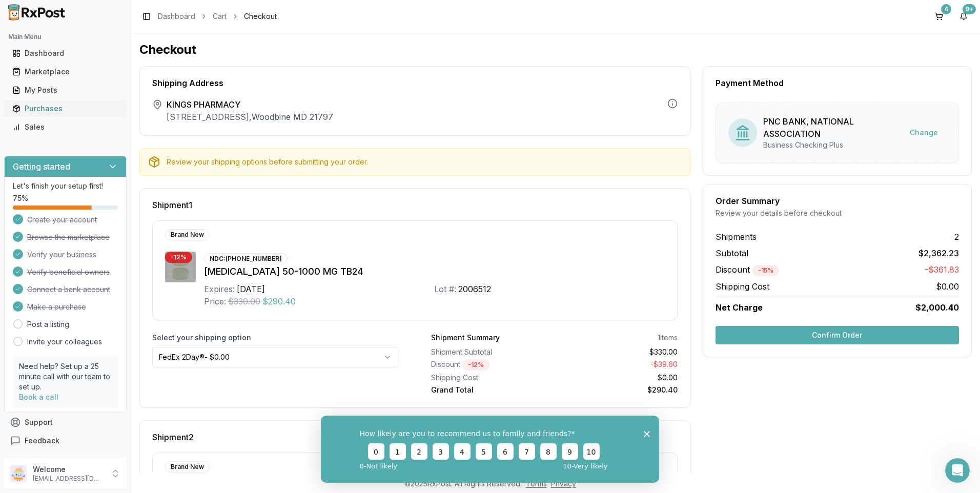 This screenshot has width=980, height=493. What do you see at coordinates (244, 301) in the screenshot?
I see `span: $330.00` at bounding box center [244, 301].